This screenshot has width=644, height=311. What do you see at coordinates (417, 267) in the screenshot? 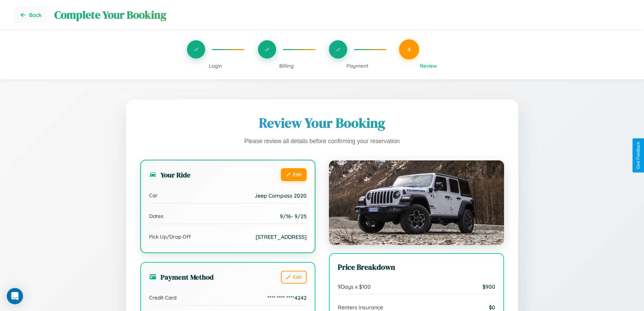
I see `h3: Price Breakdown` at bounding box center [417, 267].